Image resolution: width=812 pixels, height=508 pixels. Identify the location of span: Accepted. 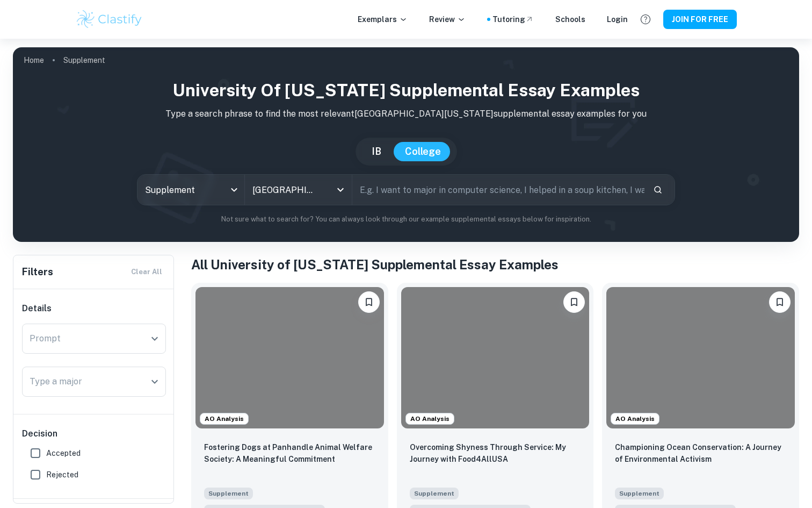
(64, 453).